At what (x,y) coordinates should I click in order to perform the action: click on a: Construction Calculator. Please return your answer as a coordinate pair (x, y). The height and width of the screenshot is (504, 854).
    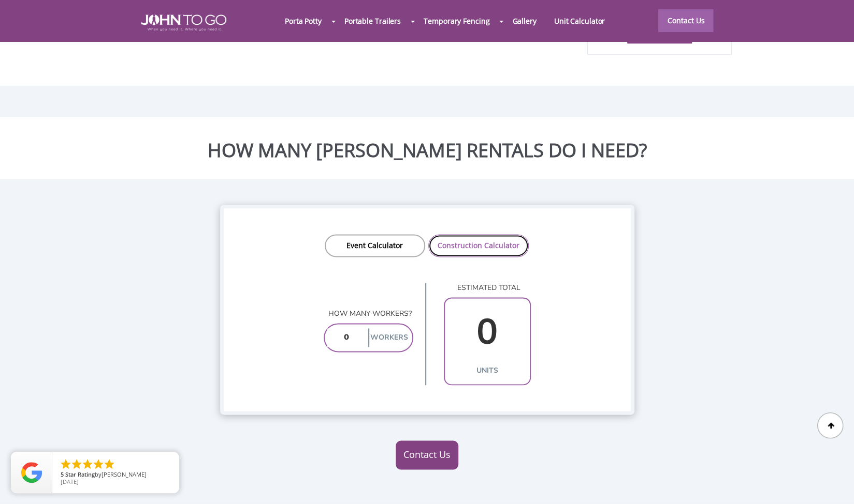
    Looking at the image, I should click on (479, 246).